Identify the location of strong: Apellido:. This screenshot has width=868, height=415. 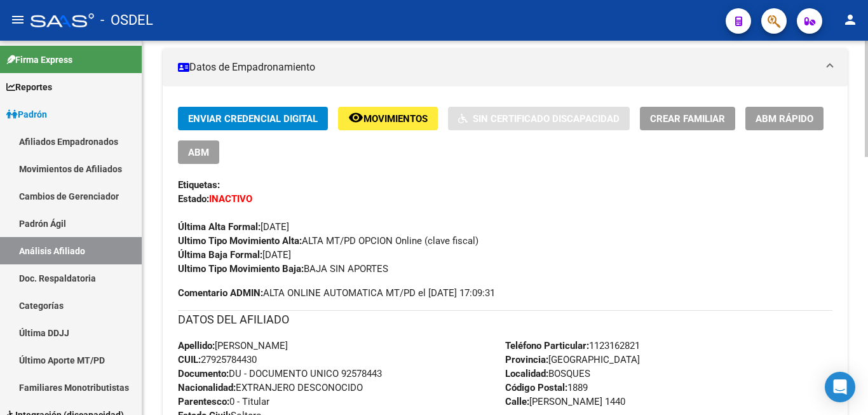
(197, 346).